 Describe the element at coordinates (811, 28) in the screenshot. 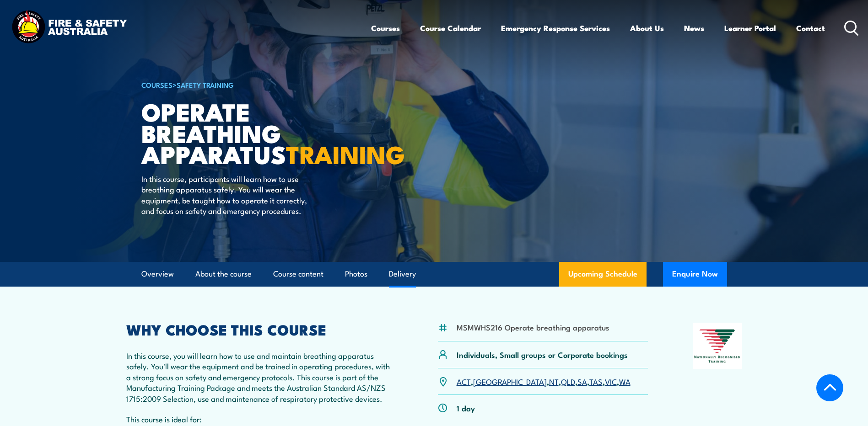

I see `a: Contact` at that location.